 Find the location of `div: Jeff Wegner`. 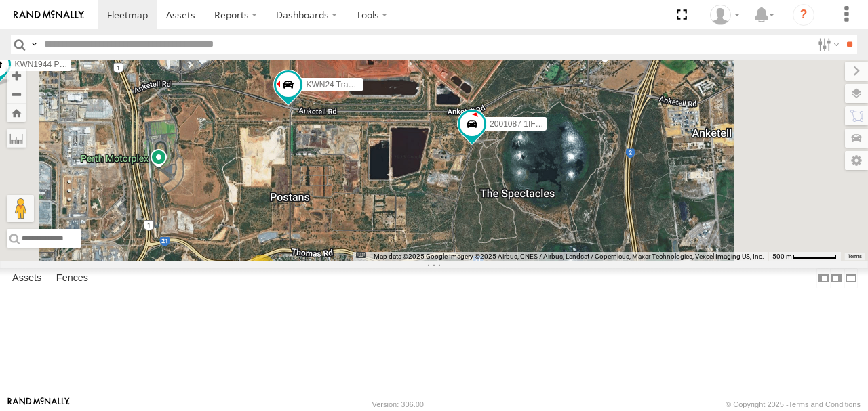

div: Jeff Wegner is located at coordinates (725, 15).